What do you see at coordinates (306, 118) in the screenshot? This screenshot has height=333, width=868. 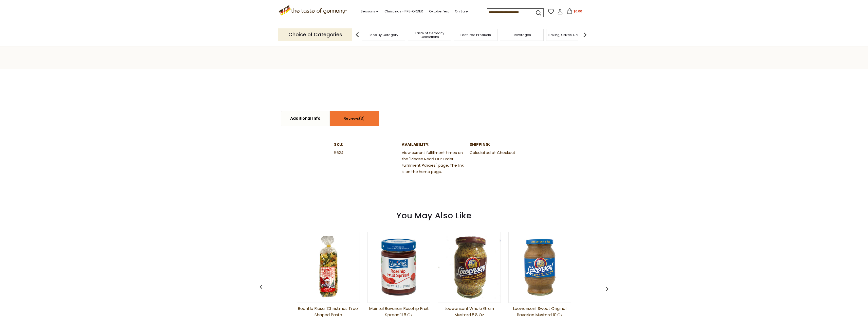 I see `a: Additional Info` at bounding box center [306, 118].